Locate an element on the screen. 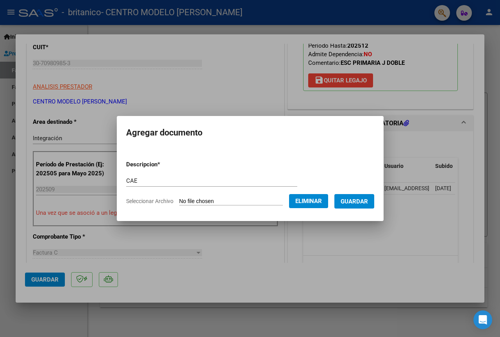  div: Open Intercom Messenger is located at coordinates (482, 320).